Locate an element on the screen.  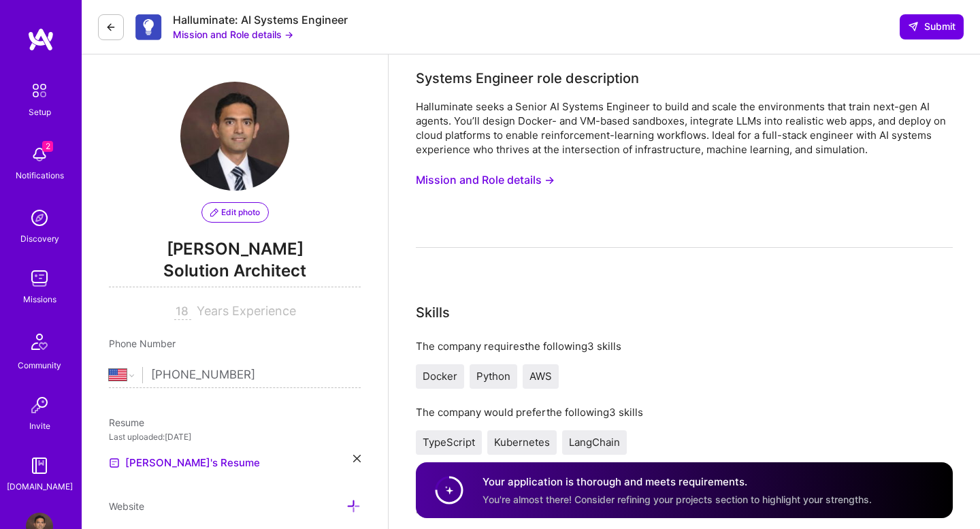
div: Halluminate seeks a Senior AI Systems Engineer to build and scale the environments that train nex... is located at coordinates (684, 128).